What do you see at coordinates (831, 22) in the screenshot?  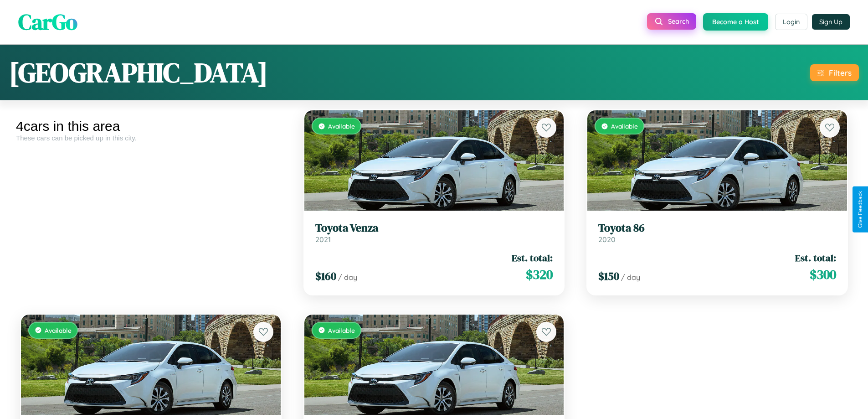 I see `button: Sign Up` at bounding box center [831, 22].